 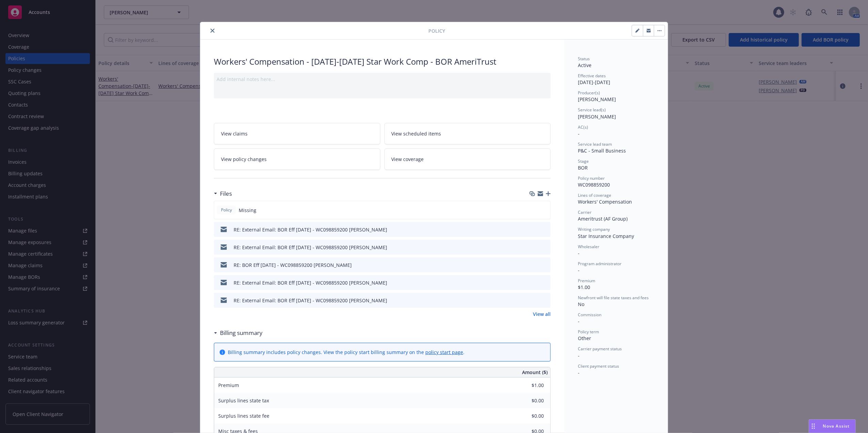 What do you see at coordinates (238, 333) in the screenshot?
I see `div: Billing summary` at bounding box center [238, 333].